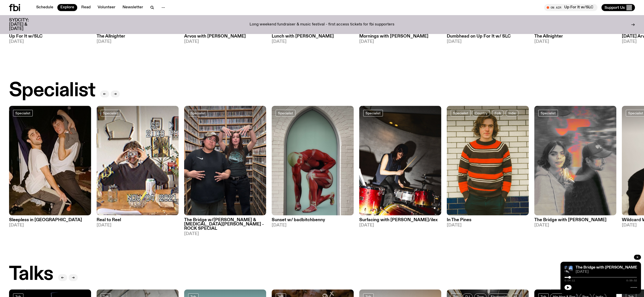 This screenshot has height=297, width=644. Describe the element at coordinates (569, 270) in the screenshot. I see `img: People climb Sydney's Harbour Bridge` at that location.